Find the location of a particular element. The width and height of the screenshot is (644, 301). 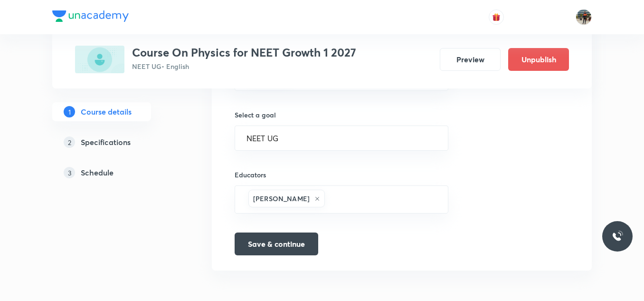

img: 6DDB0850-CA1A-45F2-A4F0-02E3262A0443_plus.png is located at coordinates (100, 59).